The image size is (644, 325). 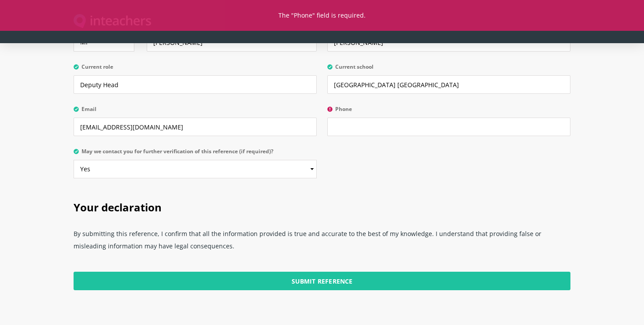 I want to click on span: Your declaration, so click(x=117, y=207).